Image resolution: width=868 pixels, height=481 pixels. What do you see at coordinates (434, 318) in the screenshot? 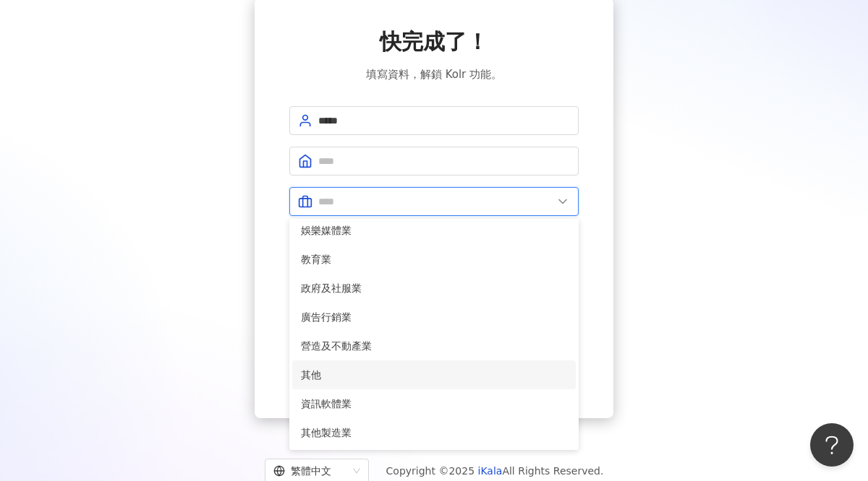
I see `span: 廣告行銷業` at bounding box center [434, 318].